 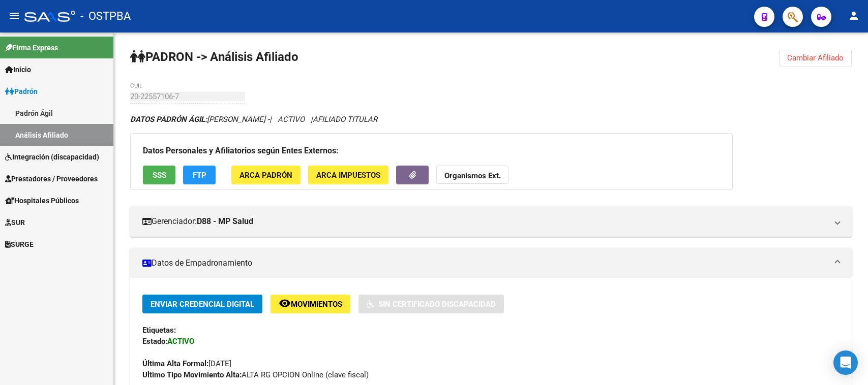 I want to click on mat-icon: person, so click(x=853, y=16).